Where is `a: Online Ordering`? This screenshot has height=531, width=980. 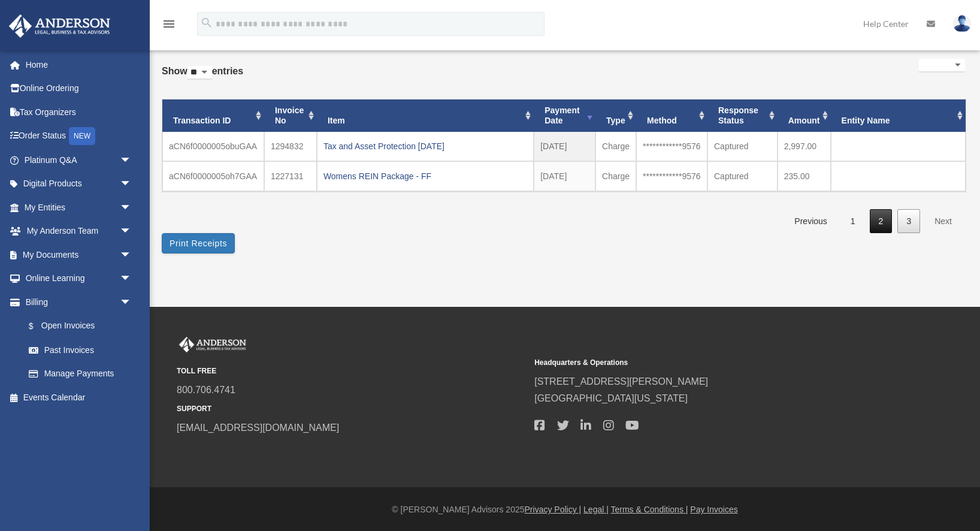 a: Online Ordering is located at coordinates (79, 89).